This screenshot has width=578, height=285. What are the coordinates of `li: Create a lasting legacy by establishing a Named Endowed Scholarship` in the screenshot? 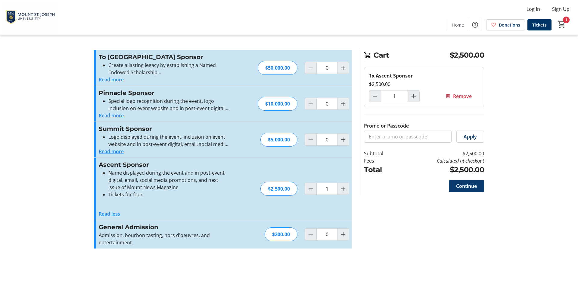 It's located at (169, 69).